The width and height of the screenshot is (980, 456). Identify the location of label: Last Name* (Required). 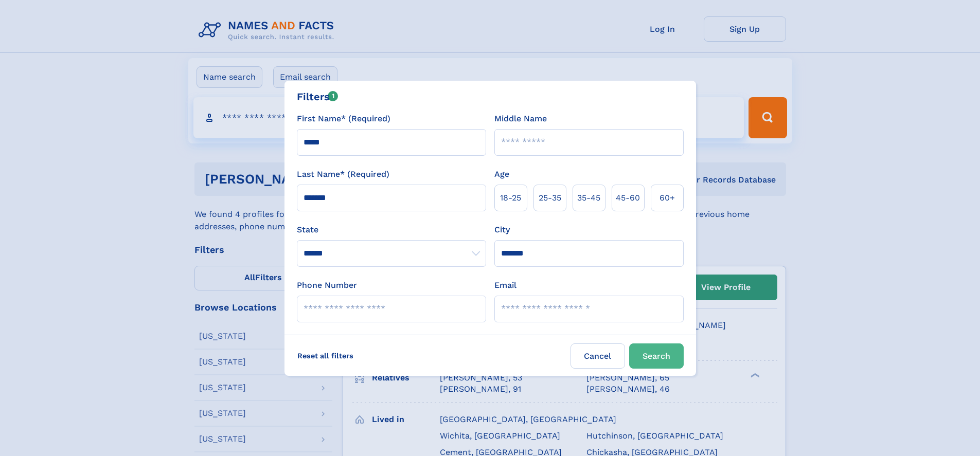
(343, 174).